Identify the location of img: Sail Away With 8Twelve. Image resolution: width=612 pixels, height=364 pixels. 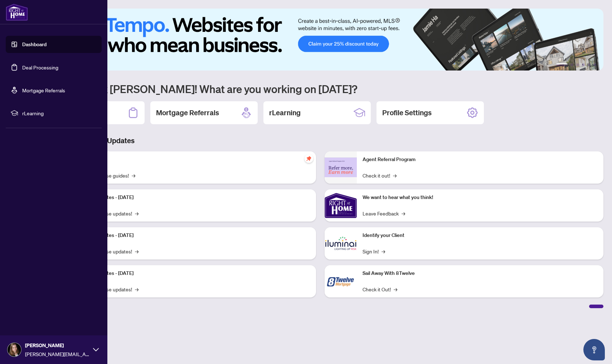
(341, 281).